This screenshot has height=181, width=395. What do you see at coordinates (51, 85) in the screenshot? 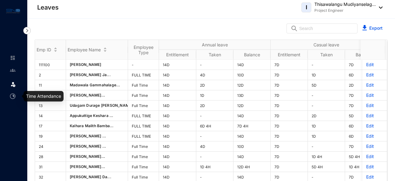
I see `td: 11` at bounding box center [51, 85].